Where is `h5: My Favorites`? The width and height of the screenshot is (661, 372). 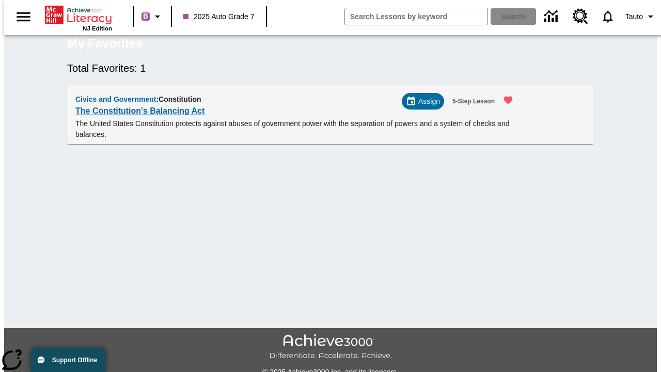
h5: My Favorites is located at coordinates (105, 43).